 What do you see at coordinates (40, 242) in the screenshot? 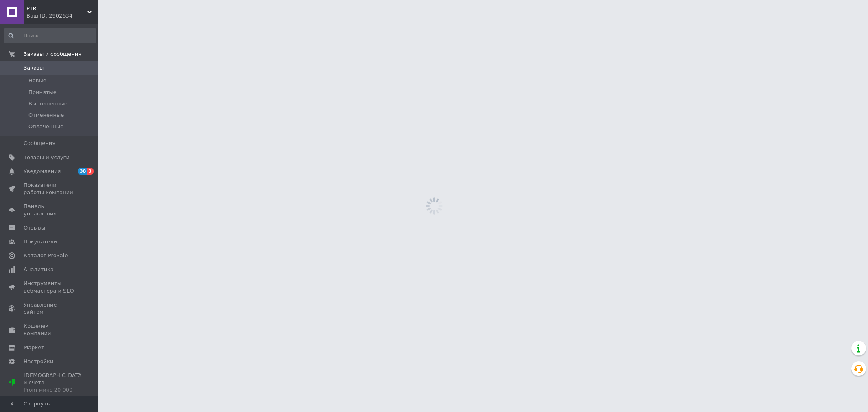
I see `span: Покупатели` at bounding box center [40, 242].